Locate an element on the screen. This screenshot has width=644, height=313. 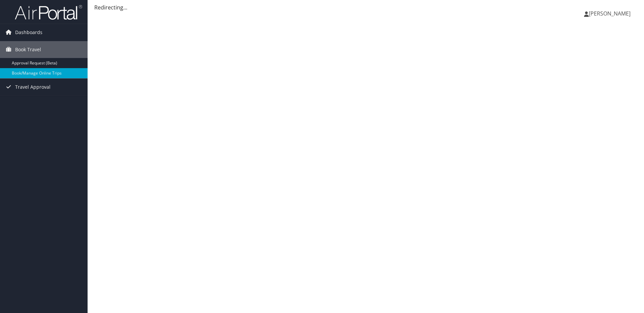
span: Travel Approval is located at coordinates (33, 87).